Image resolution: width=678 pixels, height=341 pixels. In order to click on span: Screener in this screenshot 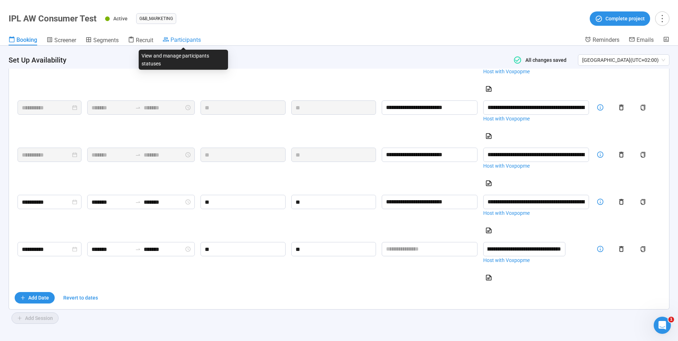, I will do `click(65, 40)`.